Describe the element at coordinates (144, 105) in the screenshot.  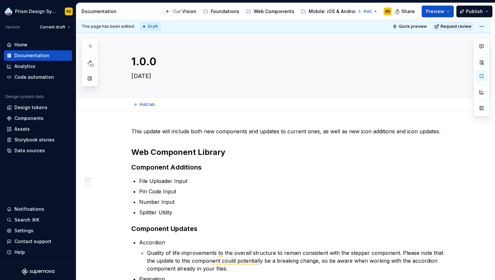
I see `button: Add tab` at that location.